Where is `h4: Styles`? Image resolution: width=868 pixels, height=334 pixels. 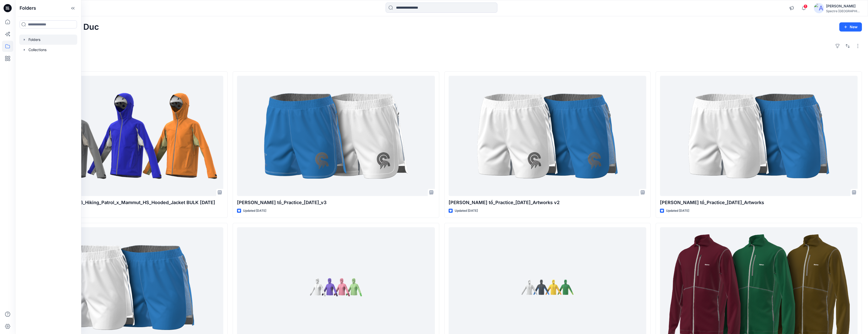
h4: Styles is located at coordinates (441, 64).